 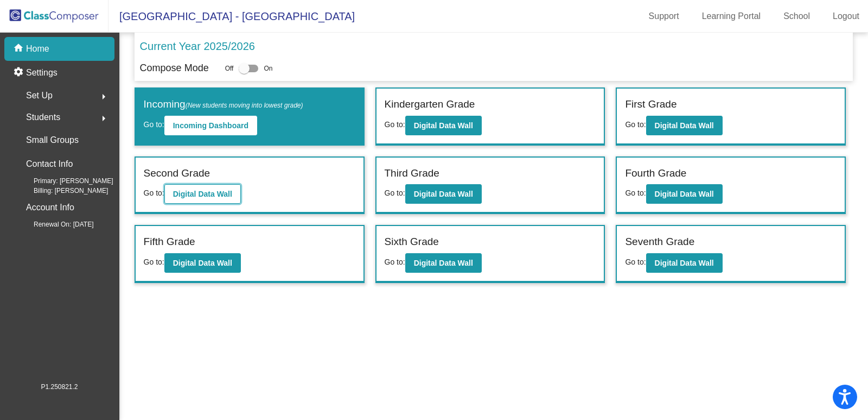 I want to click on span: On, so click(x=268, y=69).